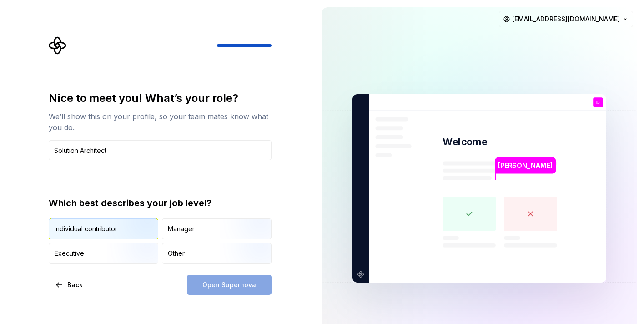 This screenshot has width=644, height=324. I want to click on p: Welcome, so click(465, 141).